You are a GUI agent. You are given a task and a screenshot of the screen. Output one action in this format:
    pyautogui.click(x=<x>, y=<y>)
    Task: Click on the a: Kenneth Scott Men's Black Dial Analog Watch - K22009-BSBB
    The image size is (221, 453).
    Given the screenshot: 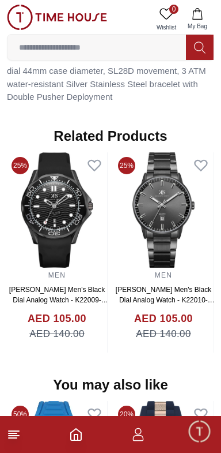 What is the action you would take?
    pyautogui.click(x=57, y=210)
    